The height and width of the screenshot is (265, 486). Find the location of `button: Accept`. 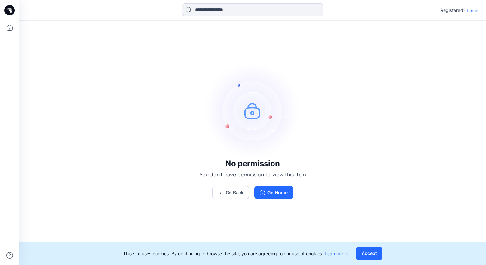

button: Accept is located at coordinates (370, 253).